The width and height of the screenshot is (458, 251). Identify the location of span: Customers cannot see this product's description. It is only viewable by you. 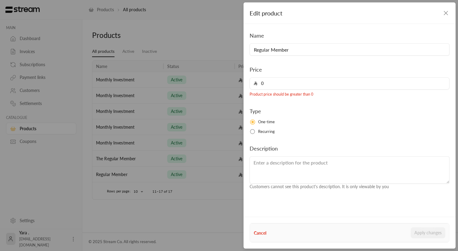
(320, 186).